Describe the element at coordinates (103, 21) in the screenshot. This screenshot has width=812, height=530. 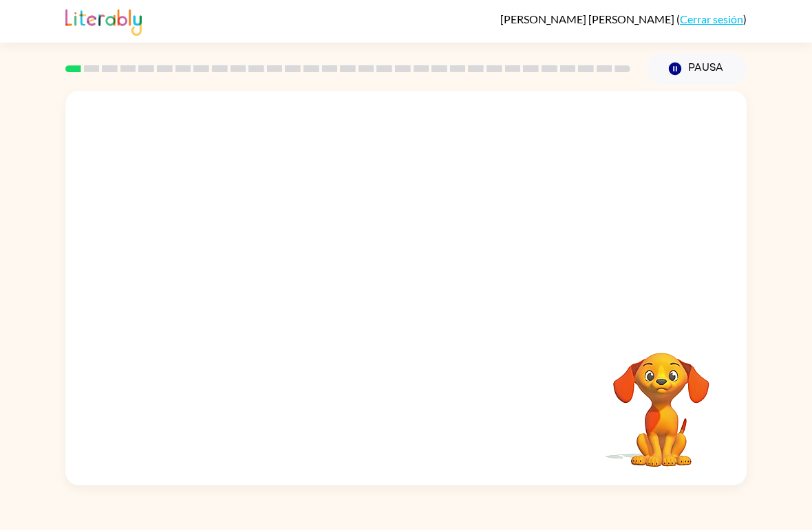
I see `img: Literably` at that location.